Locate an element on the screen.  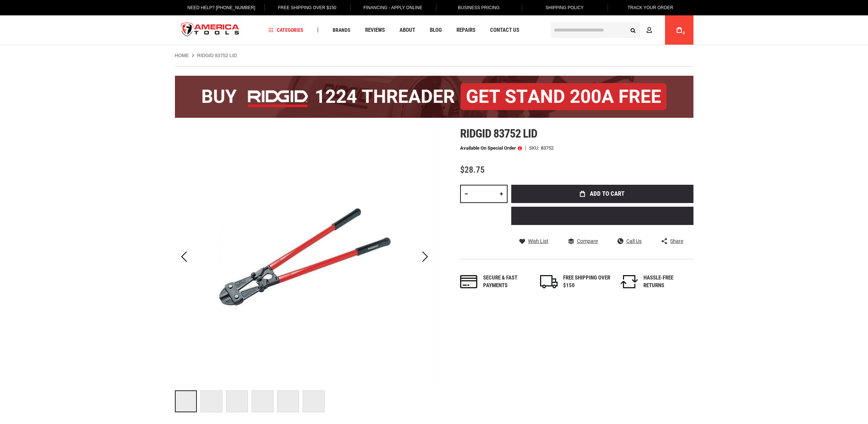
div: HASSLE-FREE RETURNS is located at coordinates (668, 281).